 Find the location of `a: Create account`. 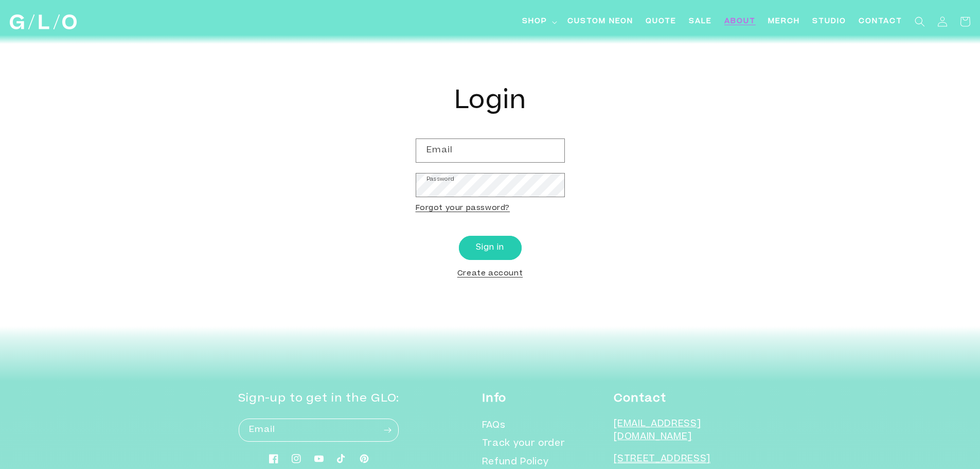

a: Create account is located at coordinates (490, 273).